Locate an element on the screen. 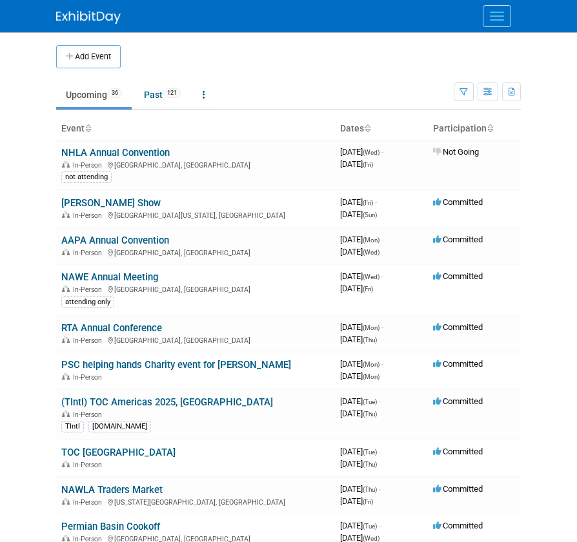 This screenshot has width=577, height=542. a: NHLA Annual Convention is located at coordinates (115, 153).